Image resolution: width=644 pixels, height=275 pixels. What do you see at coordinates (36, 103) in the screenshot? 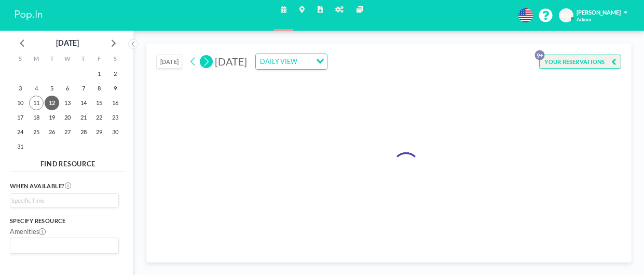
I see `span: Monday, August 11, 2025` at bounding box center [36, 103].